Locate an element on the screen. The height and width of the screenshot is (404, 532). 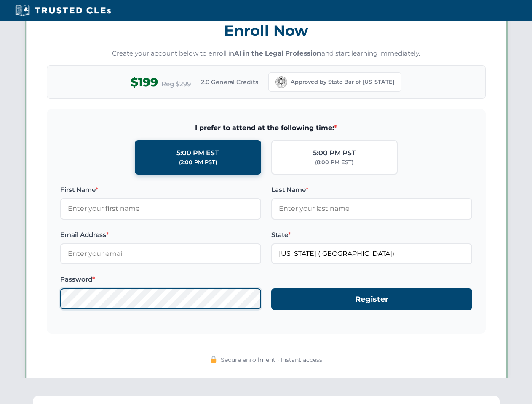
input: California (CA) is located at coordinates (372, 254).